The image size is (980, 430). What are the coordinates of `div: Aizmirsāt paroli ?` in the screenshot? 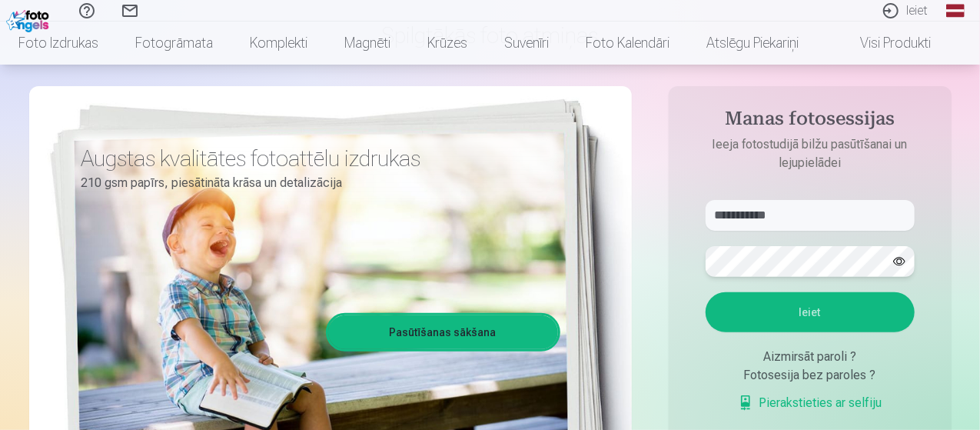 It's located at (810, 356).